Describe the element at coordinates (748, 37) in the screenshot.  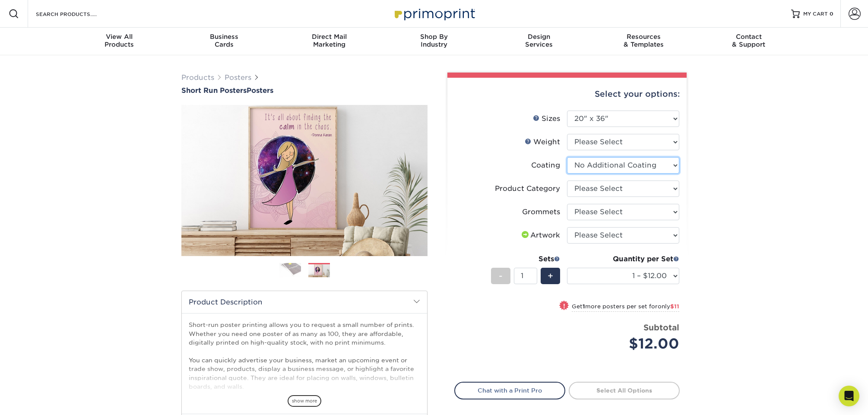
I see `span: Contact` at that location.